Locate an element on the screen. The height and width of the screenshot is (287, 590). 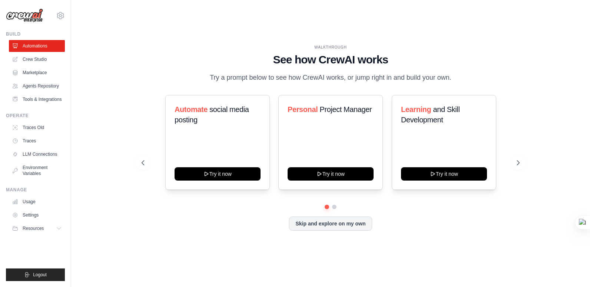
img: Logo is located at coordinates (24, 16).